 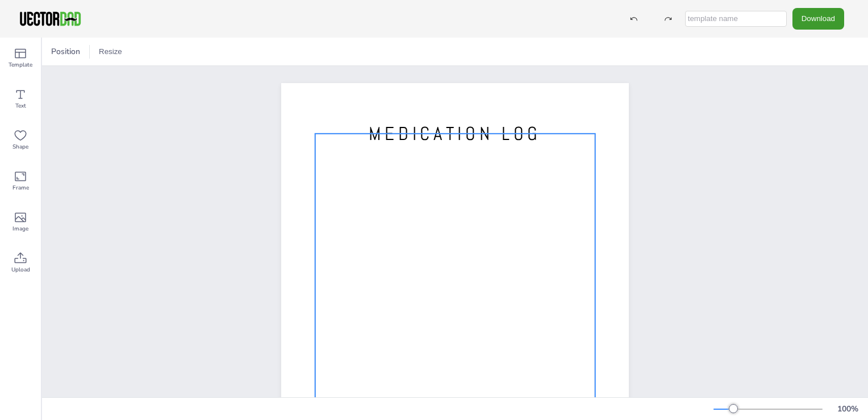 I want to click on span: Shape, so click(x=21, y=146).